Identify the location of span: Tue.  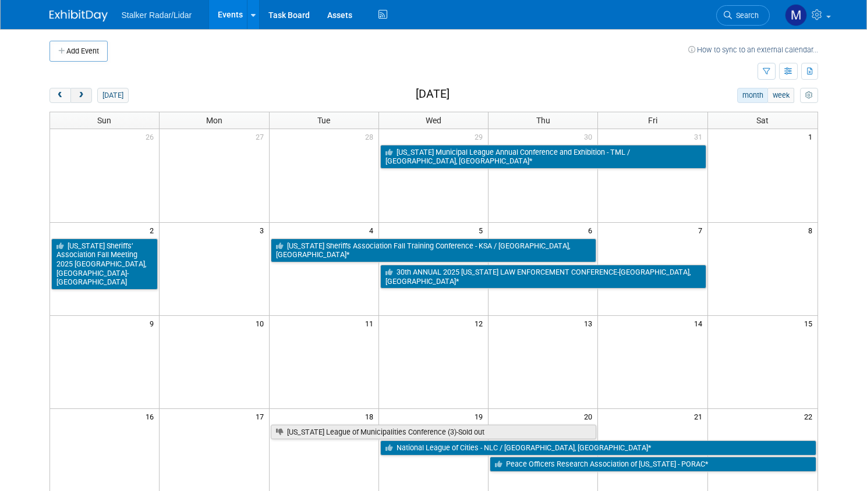
(324, 120).